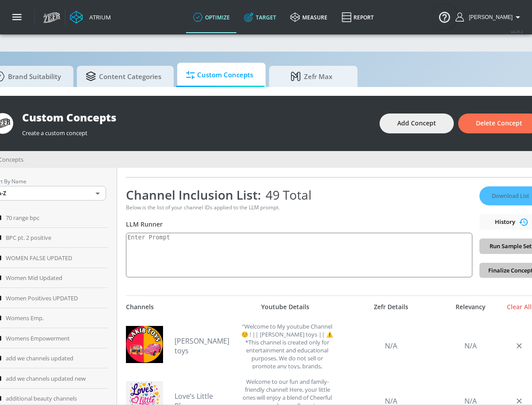 The height and width of the screenshot is (405, 532). What do you see at coordinates (41, 399) in the screenshot?
I see `span: additional beauty channels` at bounding box center [41, 399].